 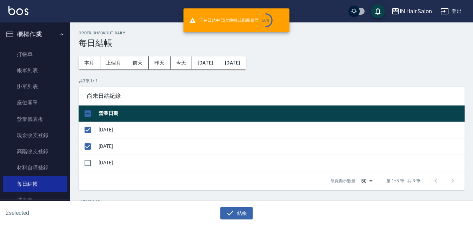 What do you see at coordinates (416, 11) in the screenshot?
I see `div: IN Hair Salon` at bounding box center [416, 11].